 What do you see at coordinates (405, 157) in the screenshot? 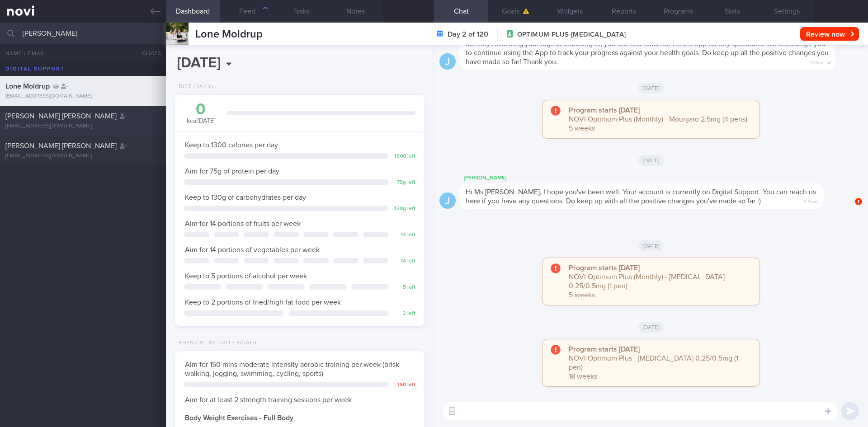
I see `div: 1300 left` at bounding box center [405, 157].